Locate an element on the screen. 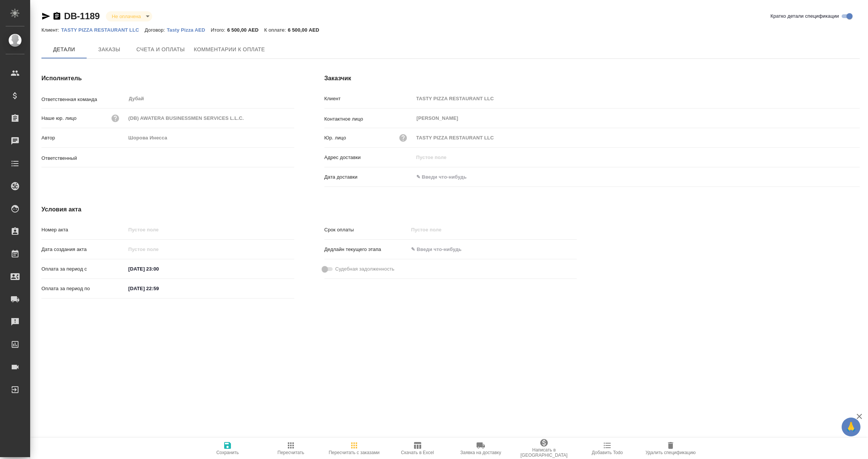 The height and width of the screenshot is (459, 868). p: TASTY PIZZA RESTAURANT LLC is located at coordinates (103, 30).